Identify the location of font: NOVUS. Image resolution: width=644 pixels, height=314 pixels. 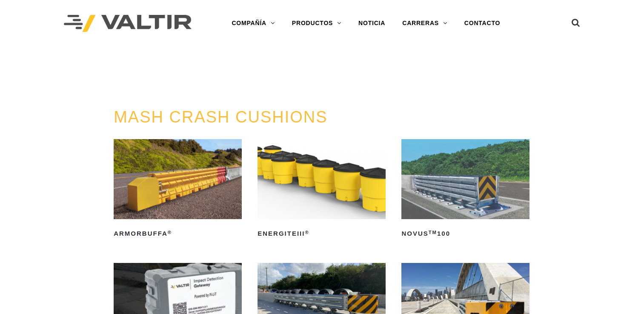
(415, 233).